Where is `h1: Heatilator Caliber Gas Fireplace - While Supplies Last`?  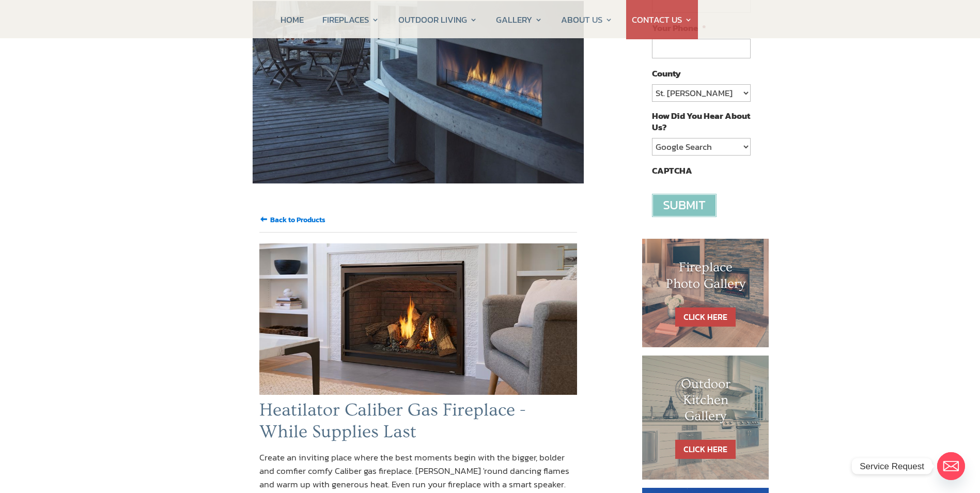 h1: Heatilator Caliber Gas Fireplace - While Supplies Last is located at coordinates (419, 423).